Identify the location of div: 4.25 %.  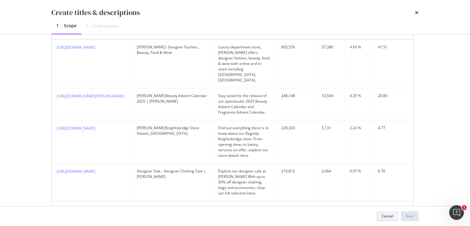
(358, 96).